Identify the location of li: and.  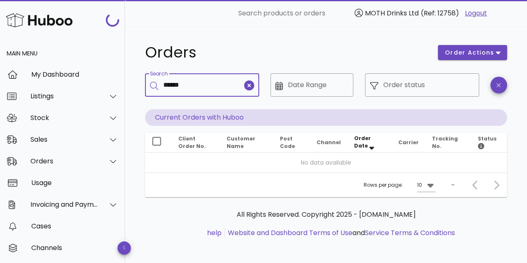
(340, 233).